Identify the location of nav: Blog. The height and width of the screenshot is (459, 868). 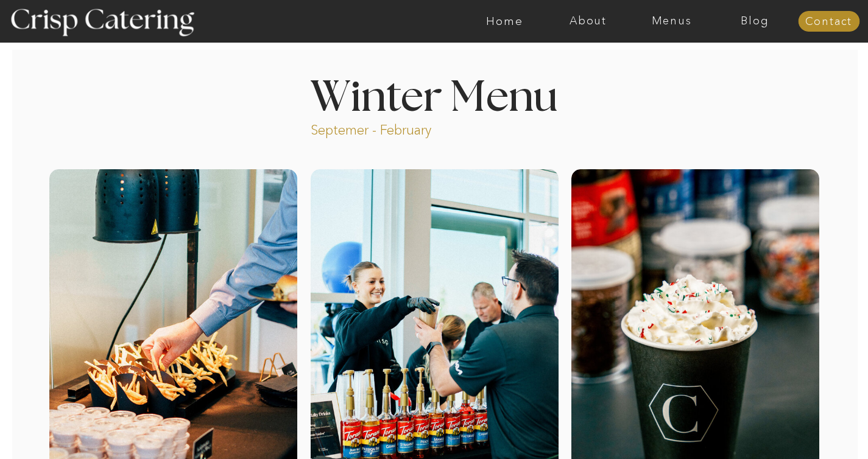
(754, 21).